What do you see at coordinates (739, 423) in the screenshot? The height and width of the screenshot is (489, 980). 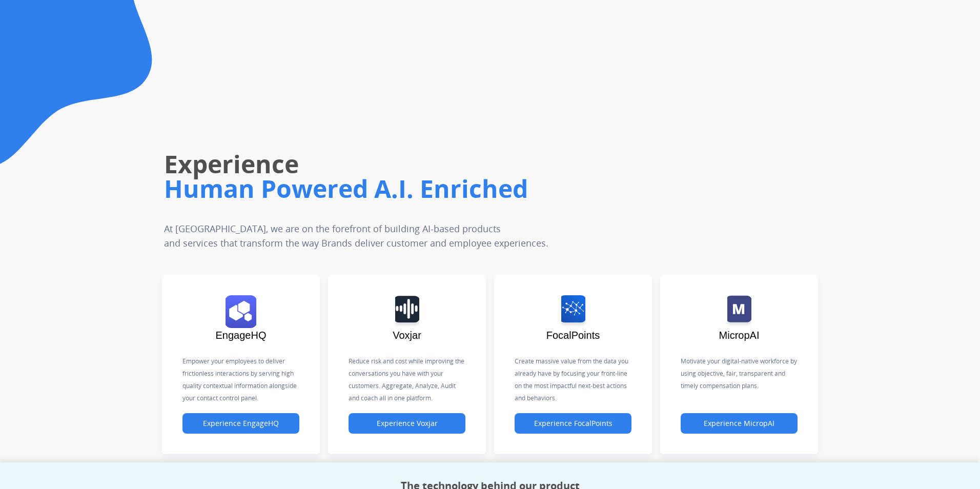 I see `button: Experience MicropAI` at bounding box center [739, 423].